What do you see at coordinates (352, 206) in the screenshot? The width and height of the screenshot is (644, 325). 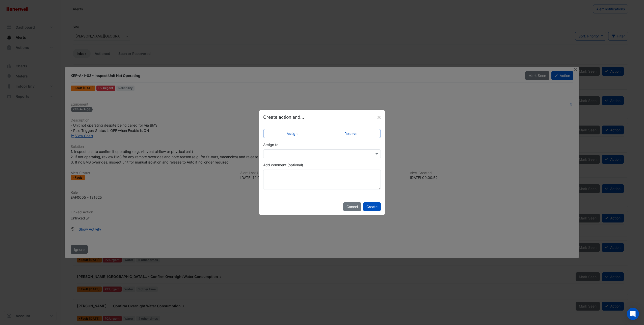 I see `button: Cancel` at bounding box center [352, 206].